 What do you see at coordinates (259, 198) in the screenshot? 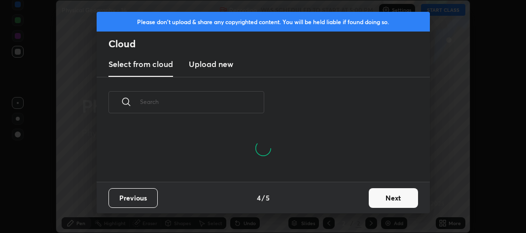
I see `h4: 4` at bounding box center [259, 198].